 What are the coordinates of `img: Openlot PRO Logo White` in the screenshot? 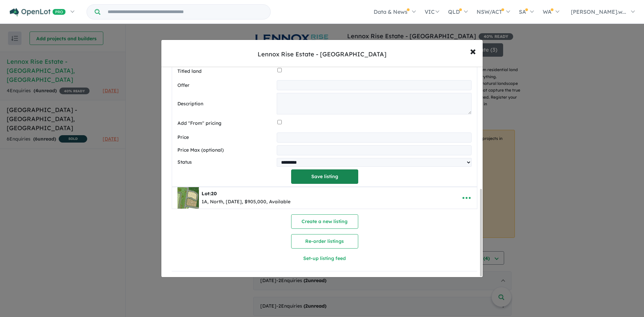 It's located at (38, 12).